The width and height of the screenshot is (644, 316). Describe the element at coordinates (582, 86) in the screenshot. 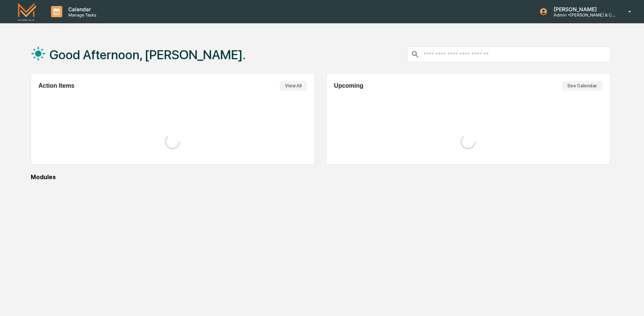

I see `a: See Calendar` at that location.